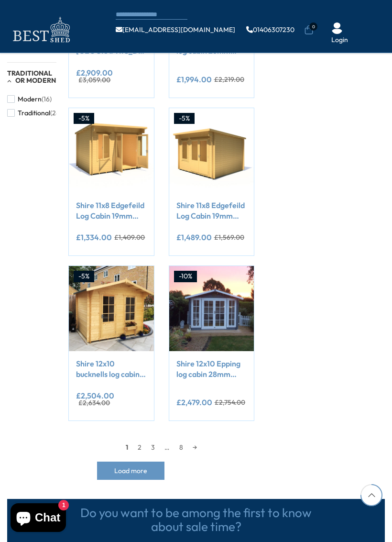  I want to click on a: 01406307230, so click(270, 30).